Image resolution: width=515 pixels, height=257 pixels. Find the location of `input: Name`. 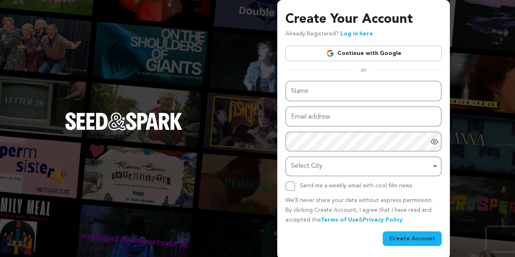

input: Name is located at coordinates (364, 91).